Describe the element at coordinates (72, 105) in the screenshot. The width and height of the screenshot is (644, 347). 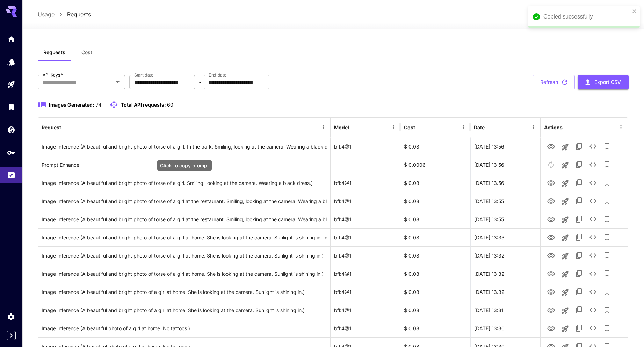
I see `span: Images Generated:` at that location.